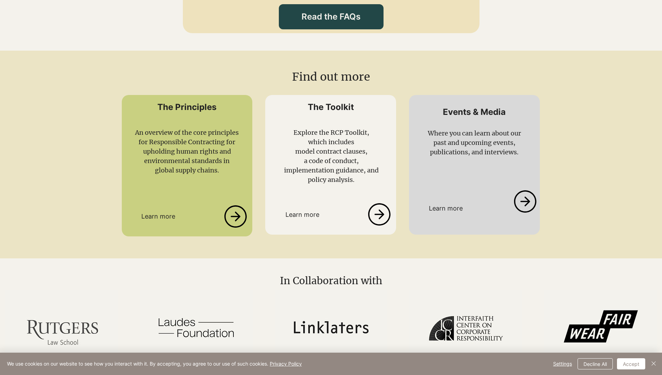  What do you see at coordinates (331, 175) in the screenshot?
I see `span: implementation guidance, and policy analysis.` at bounding box center [331, 175].